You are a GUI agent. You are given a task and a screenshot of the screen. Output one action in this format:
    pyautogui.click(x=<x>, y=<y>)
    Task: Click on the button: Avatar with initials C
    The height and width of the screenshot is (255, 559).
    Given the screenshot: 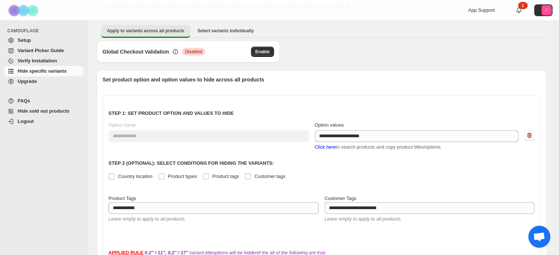 What is the action you would take?
    pyautogui.click(x=544, y=10)
    